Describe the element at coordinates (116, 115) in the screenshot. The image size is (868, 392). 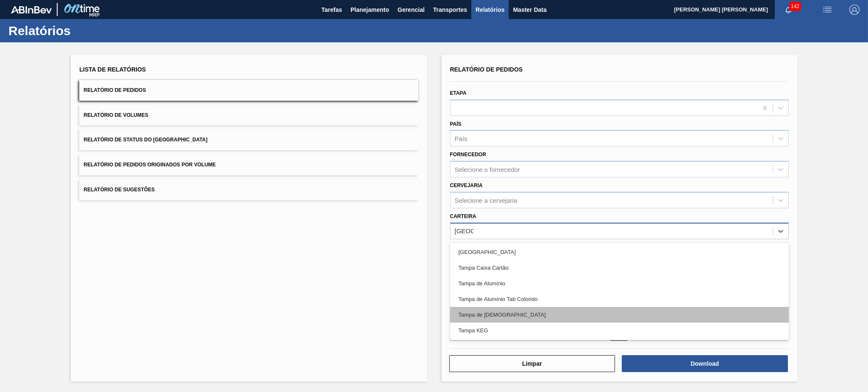
I see `span: Relatório de Volumes` at that location.